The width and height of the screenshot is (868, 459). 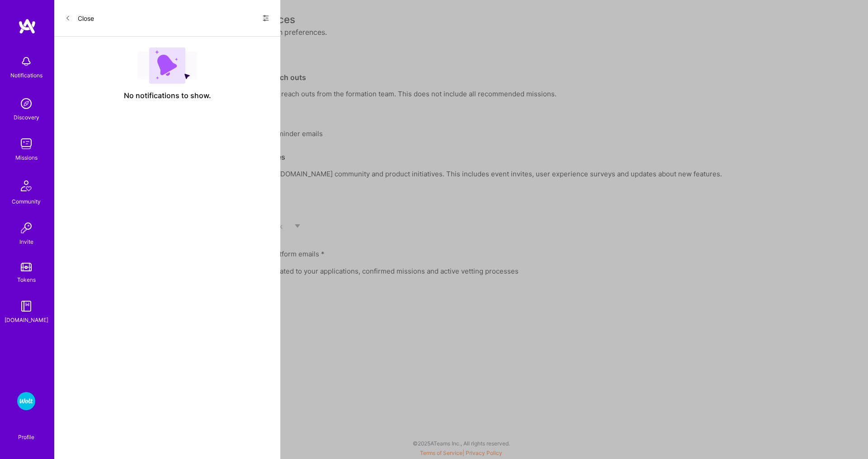 I want to click on img: bell, so click(x=26, y=62).